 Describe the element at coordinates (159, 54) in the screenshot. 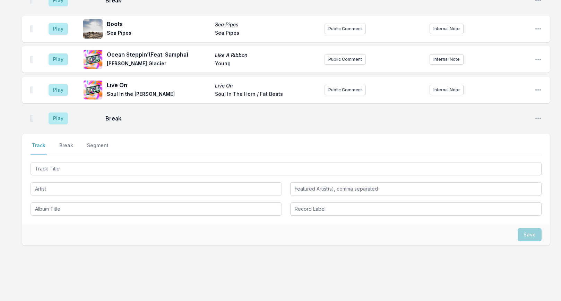

I see `span: Ocean Steppin’ (Feat. Sampha)` at that location.